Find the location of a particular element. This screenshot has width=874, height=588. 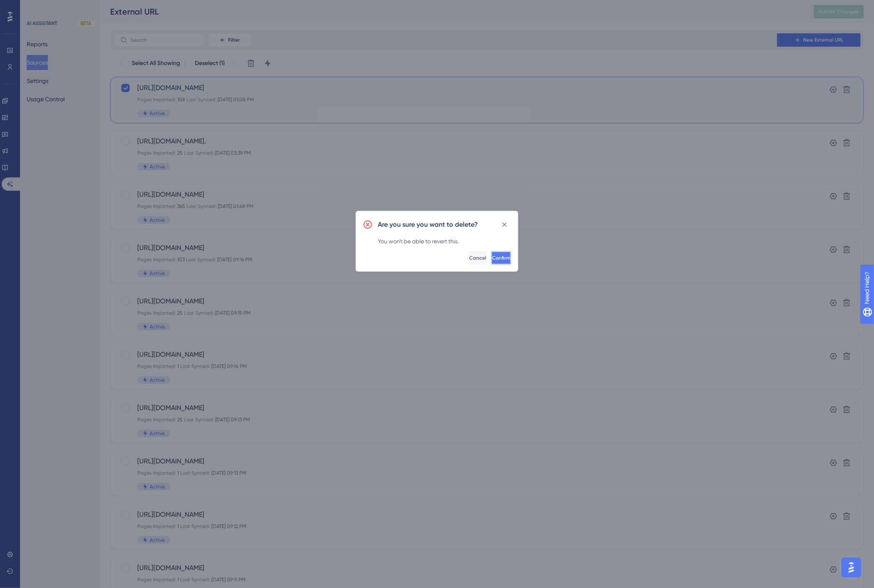

h2: Are you sure you want to delete? is located at coordinates (428, 225).